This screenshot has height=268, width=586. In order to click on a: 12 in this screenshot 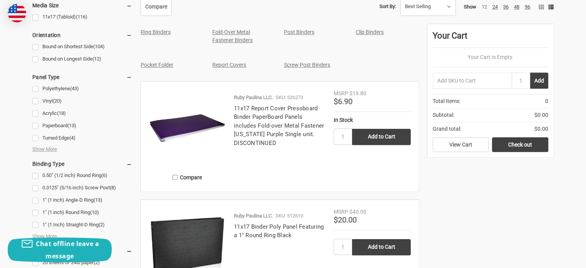, I will do `click(485, 7)`.